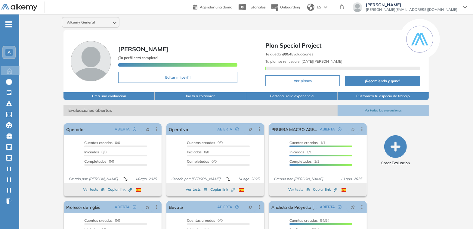 The height and width of the screenshot is (229, 473). What do you see at coordinates (384, 96) in the screenshot?
I see `button: Customiza tu espacio de trabajo` at bounding box center [384, 96].